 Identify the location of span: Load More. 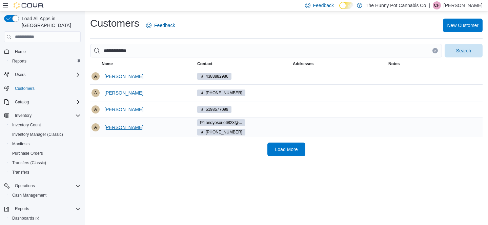
(286, 150).